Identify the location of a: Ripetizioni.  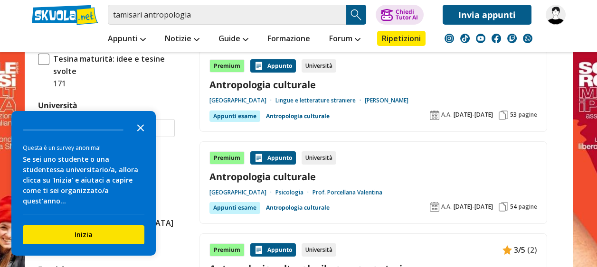
(401, 38).